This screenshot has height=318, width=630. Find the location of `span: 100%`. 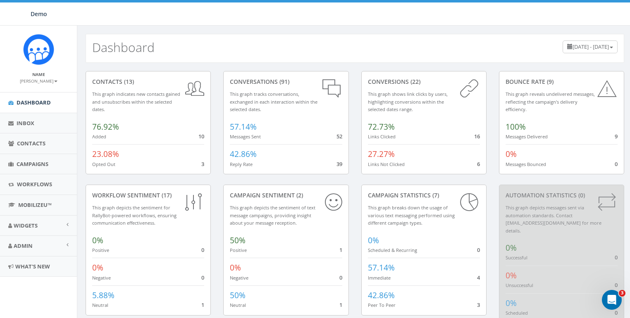

span: 100% is located at coordinates (515, 127).